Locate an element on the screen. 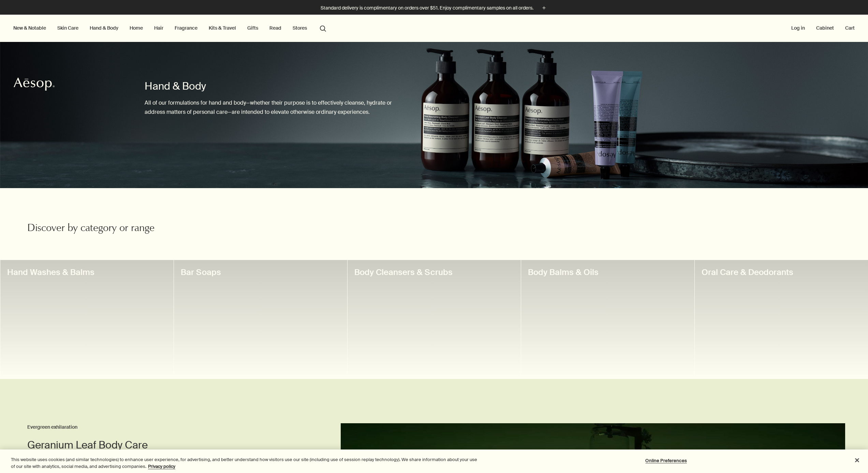 The width and height of the screenshot is (868, 473). h3: Evergreen exhilaration is located at coordinates (167, 427).